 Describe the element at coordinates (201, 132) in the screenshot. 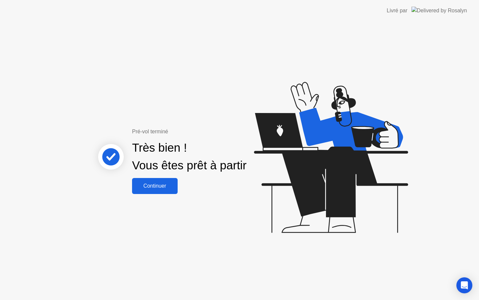

I see `div: Pré-vol terminé` at that location.